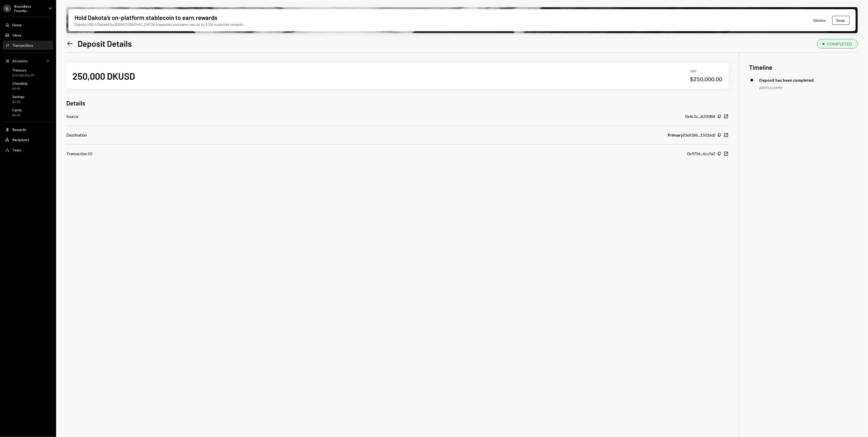  I want to click on div: B, so click(7, 8).